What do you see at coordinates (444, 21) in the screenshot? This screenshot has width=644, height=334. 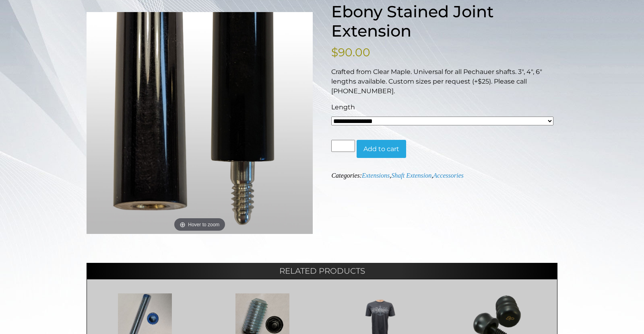 I see `h1: Ebony Stained Joint Extension` at bounding box center [444, 21].